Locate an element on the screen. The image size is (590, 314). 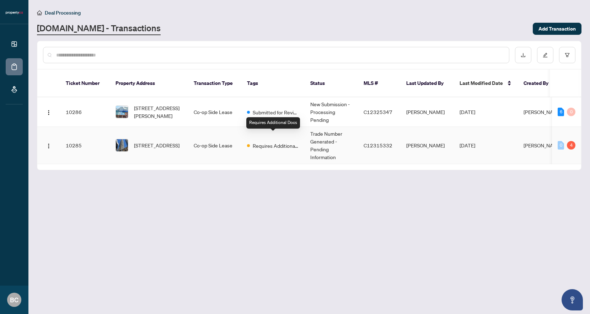
button: Add Transaction is located at coordinates (557, 29).